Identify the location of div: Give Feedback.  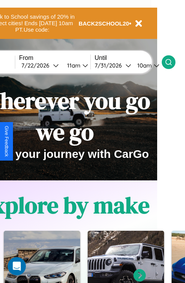
(6, 141).